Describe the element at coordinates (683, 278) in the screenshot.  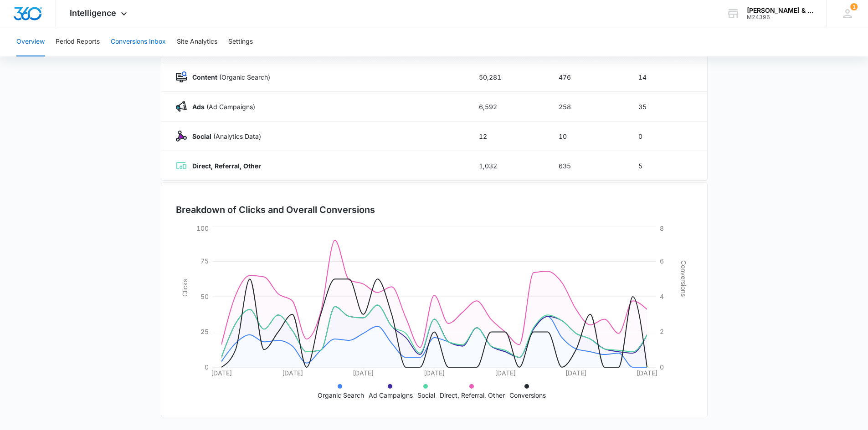
I see `tspan: Conversions` at that location.